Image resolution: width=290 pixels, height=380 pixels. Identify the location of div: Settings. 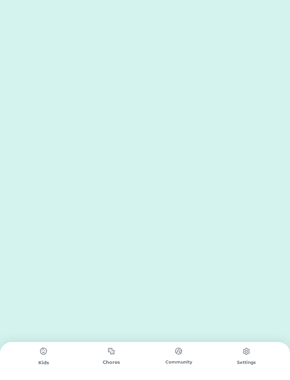
(247, 362).